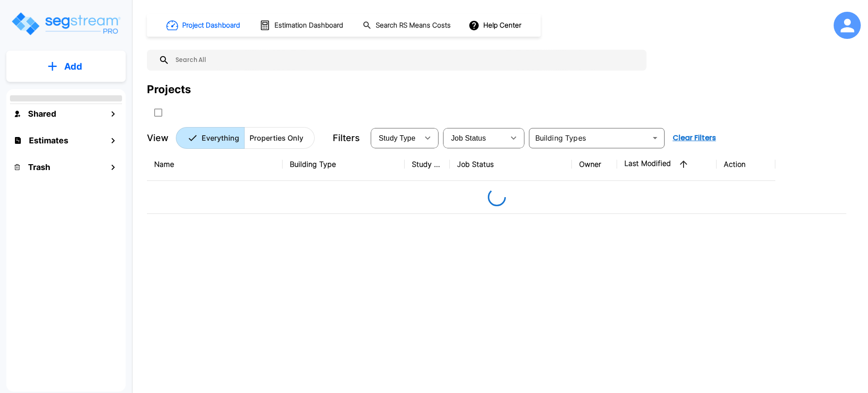  What do you see at coordinates (427, 164) in the screenshot?
I see `th: Study Type` at bounding box center [427, 164].